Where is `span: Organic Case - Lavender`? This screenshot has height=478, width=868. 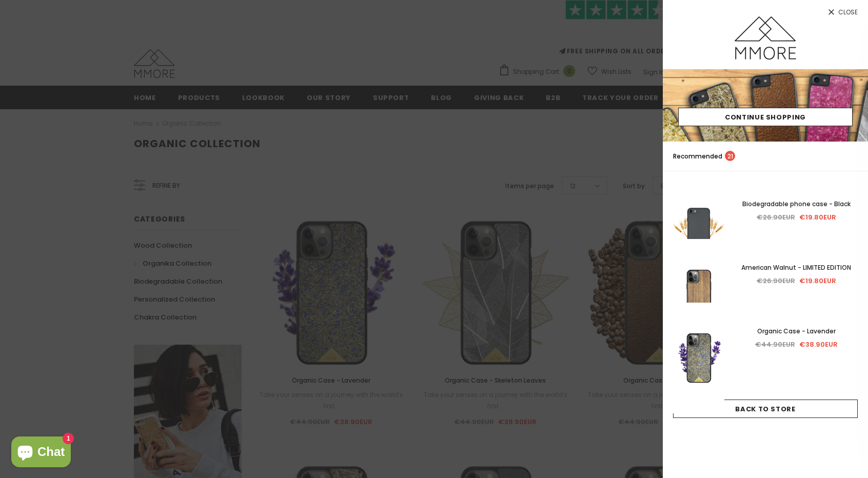
span: Organic Case - Lavender is located at coordinates (797, 331).